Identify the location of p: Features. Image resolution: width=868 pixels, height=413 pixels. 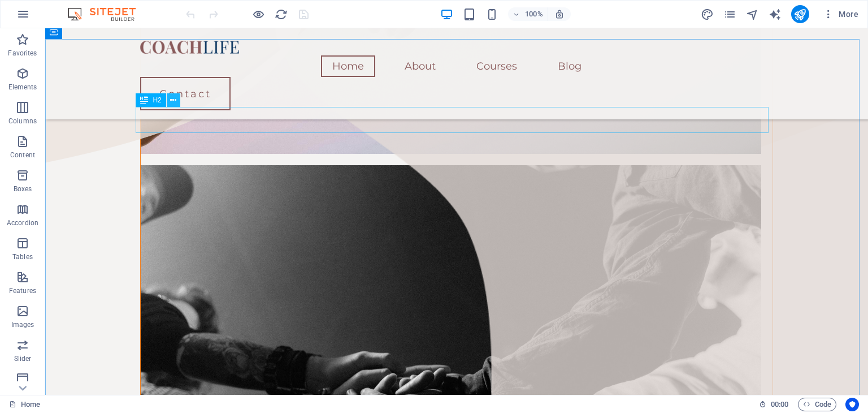
(23, 291).